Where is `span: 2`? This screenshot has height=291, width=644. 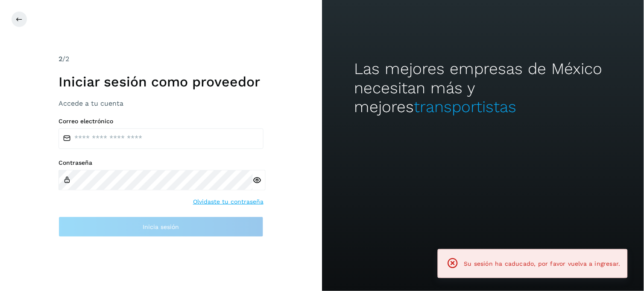 span: 2 is located at coordinates (60, 58).